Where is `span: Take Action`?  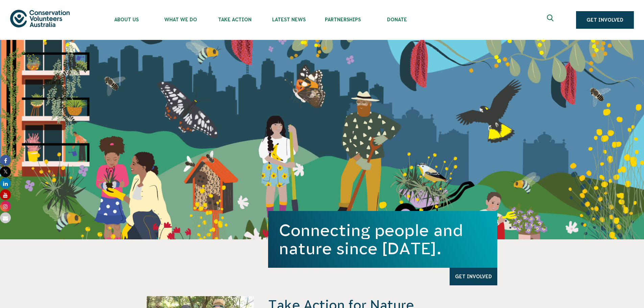 span: Take Action is located at coordinates (235, 19).